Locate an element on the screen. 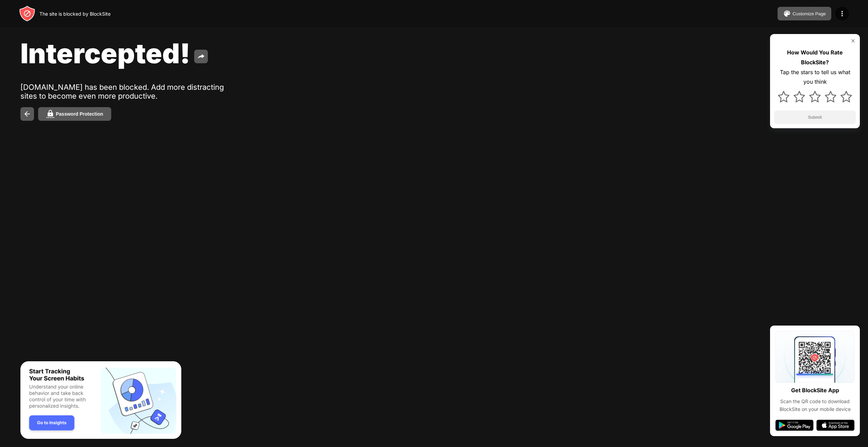 Image resolution: width=868 pixels, height=447 pixels. button: Submit is located at coordinates (815, 117).